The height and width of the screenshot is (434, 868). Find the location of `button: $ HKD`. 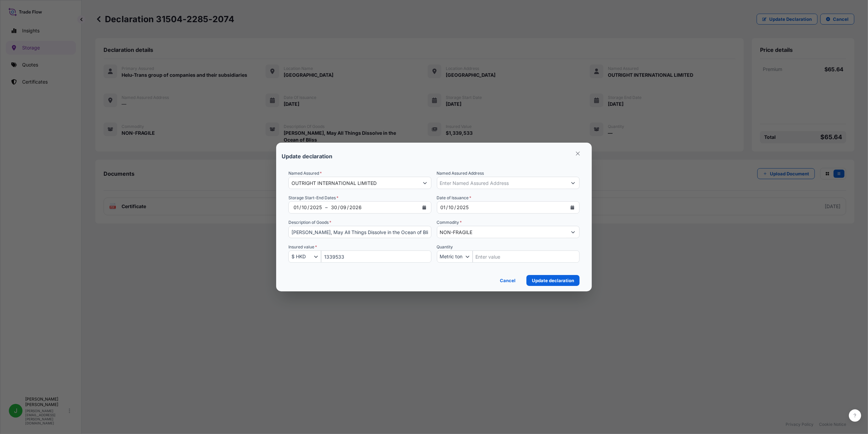

button: $ HKD is located at coordinates (305, 257).